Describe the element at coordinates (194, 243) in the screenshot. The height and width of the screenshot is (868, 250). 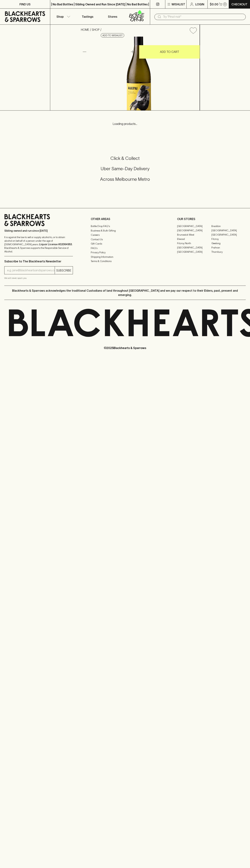
I see `a: Fitzroy North` at that location.